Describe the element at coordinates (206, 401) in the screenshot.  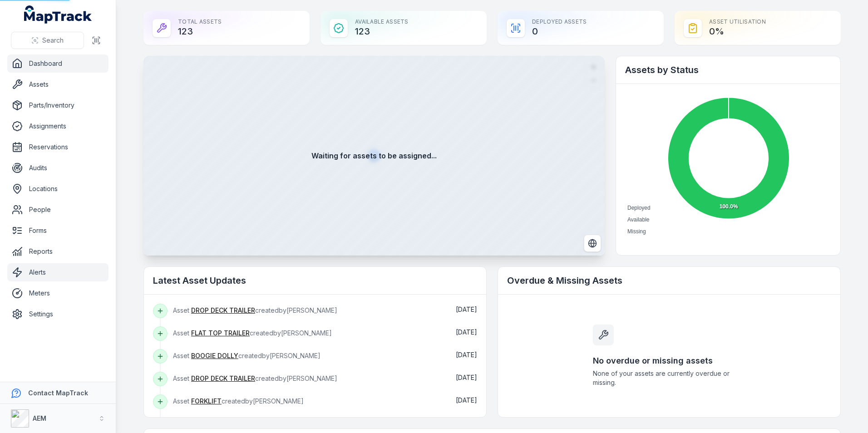
I see `a: FORKLIFT` at that location.